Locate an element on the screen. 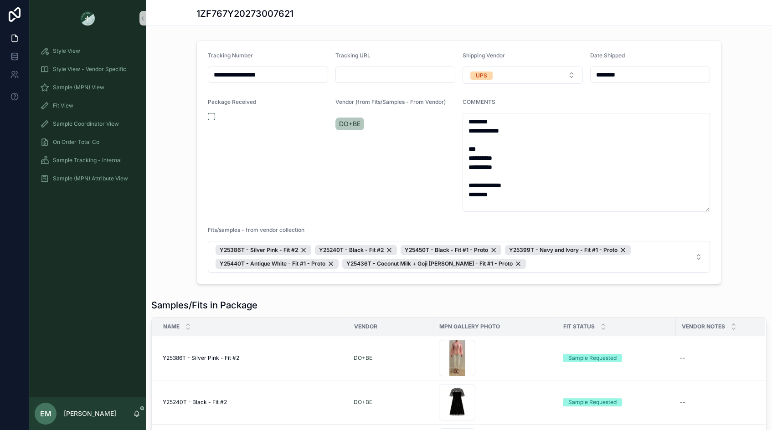  span: Sample Coordinator View is located at coordinates (86, 124).